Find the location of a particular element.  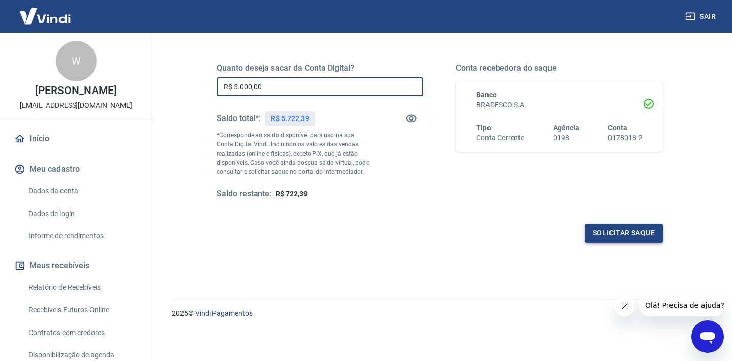

span: Tipo is located at coordinates (483, 128).